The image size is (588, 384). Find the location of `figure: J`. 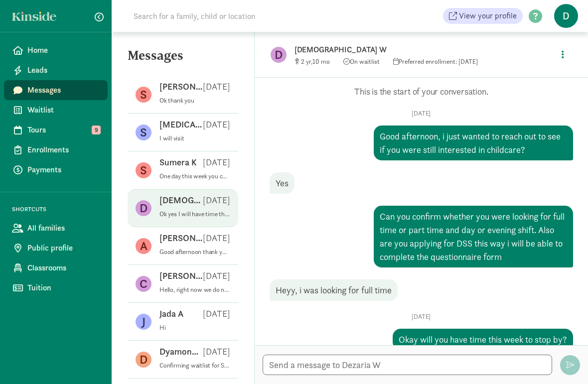

figure: J is located at coordinates (144, 322).